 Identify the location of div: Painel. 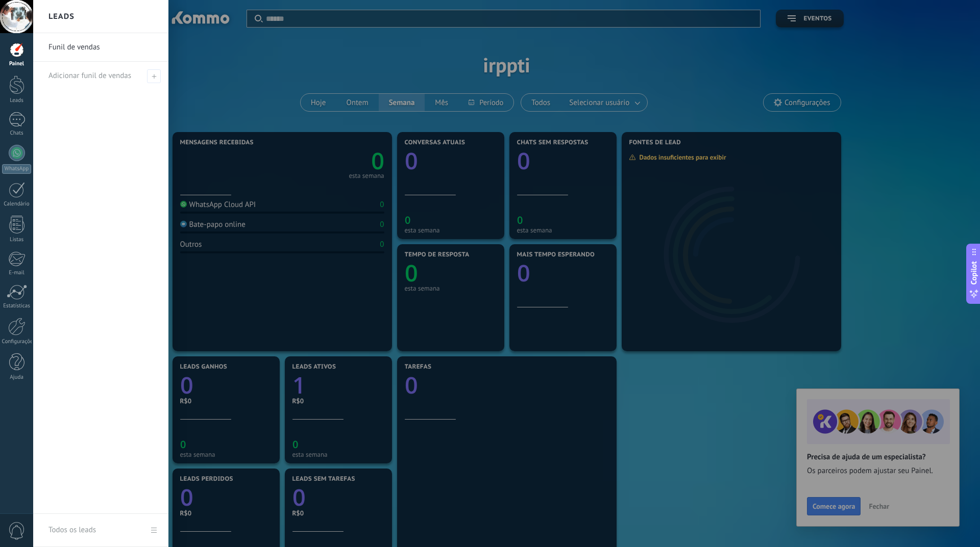
(17, 64).